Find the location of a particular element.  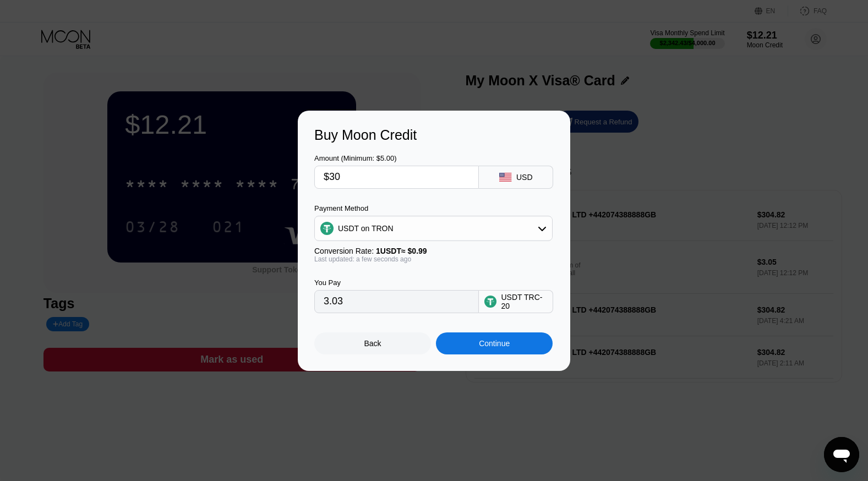

div: Payment Method is located at coordinates (433, 208).